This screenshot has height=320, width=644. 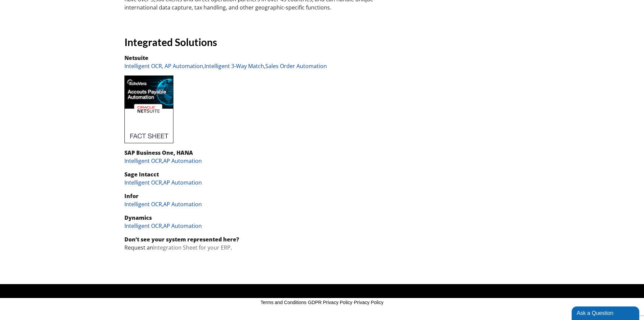 What do you see at coordinates (369, 302) in the screenshot?
I see `a: Privacy Policy` at bounding box center [369, 302].